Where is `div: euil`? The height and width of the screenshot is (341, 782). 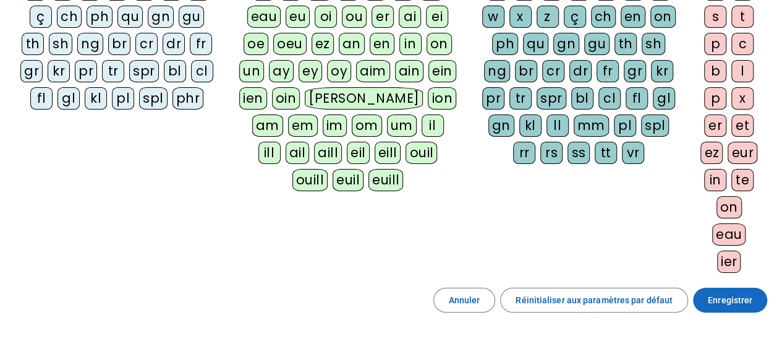 div: euil is located at coordinates (348, 180).